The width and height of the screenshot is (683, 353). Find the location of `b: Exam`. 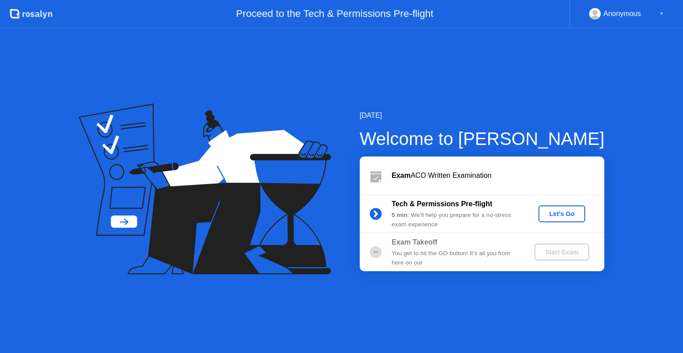

b: Exam is located at coordinates (401, 175).